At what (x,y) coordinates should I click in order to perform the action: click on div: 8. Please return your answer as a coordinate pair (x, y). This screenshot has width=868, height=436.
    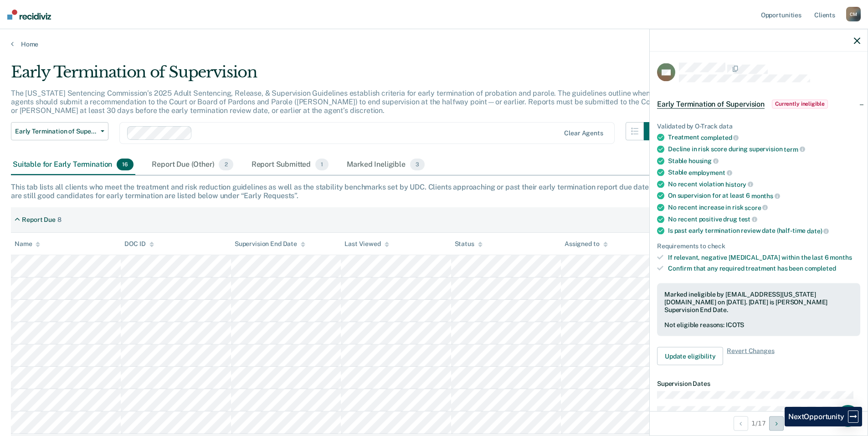
    Looking at the image, I should click on (59, 219).